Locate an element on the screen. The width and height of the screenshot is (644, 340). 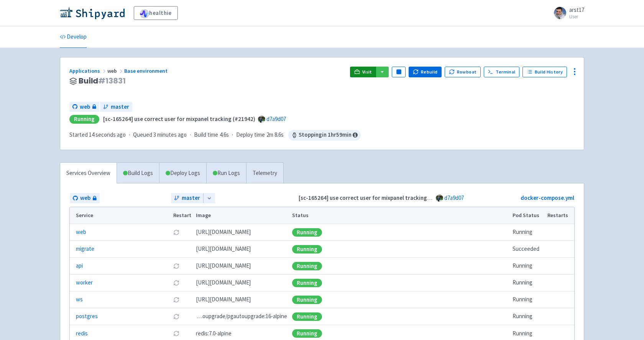
span: 4.6s is located at coordinates (224, 135).